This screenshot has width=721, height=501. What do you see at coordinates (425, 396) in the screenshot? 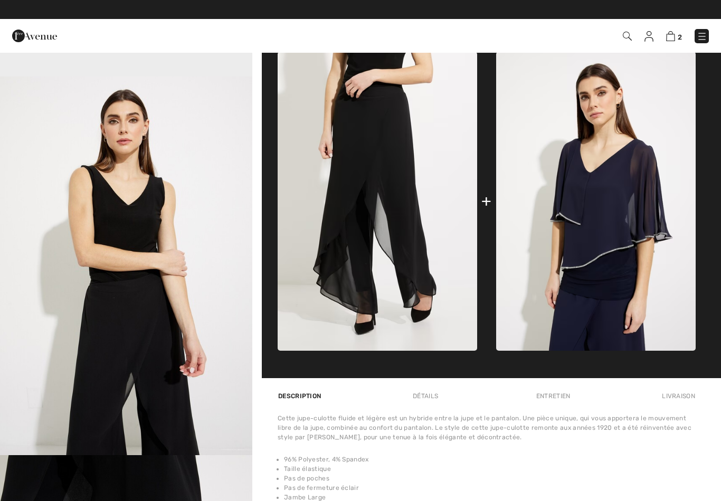
I see `div: Détails` at bounding box center [425, 396].